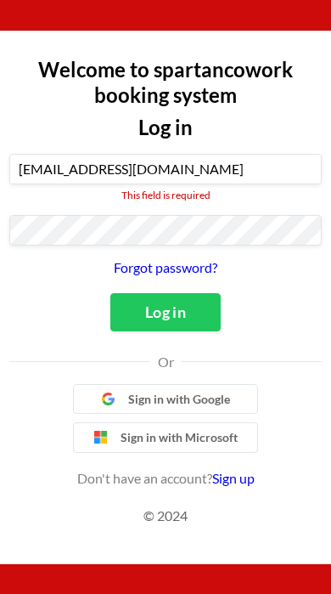 The width and height of the screenshot is (331, 594). I want to click on img: google-icon.f27ecdef.png, so click(108, 398).